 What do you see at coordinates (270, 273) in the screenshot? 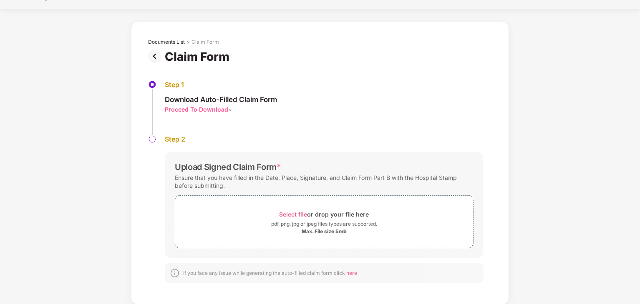
I see `div: If you face any issue while generating the auto-filled claim form click` at bounding box center [270, 273].